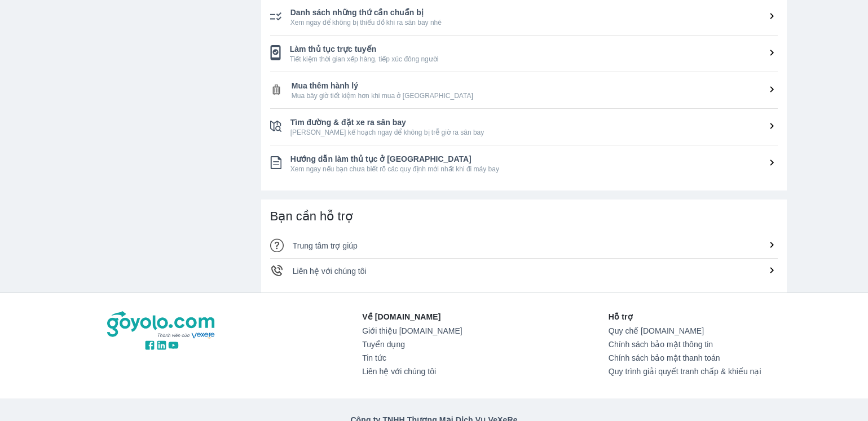 Image resolution: width=868 pixels, height=421 pixels. I want to click on img: ic_phone-call, so click(277, 271).